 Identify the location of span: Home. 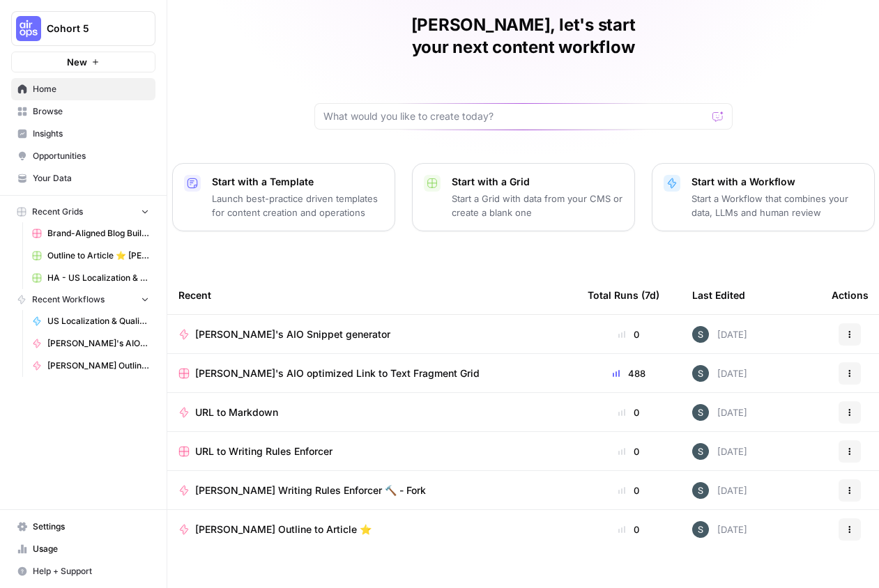
(90, 89).